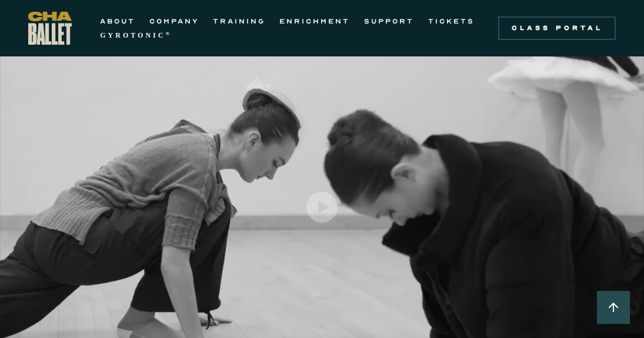  Describe the element at coordinates (314, 21) in the screenshot. I see `a: ENRICHMENT` at that location.